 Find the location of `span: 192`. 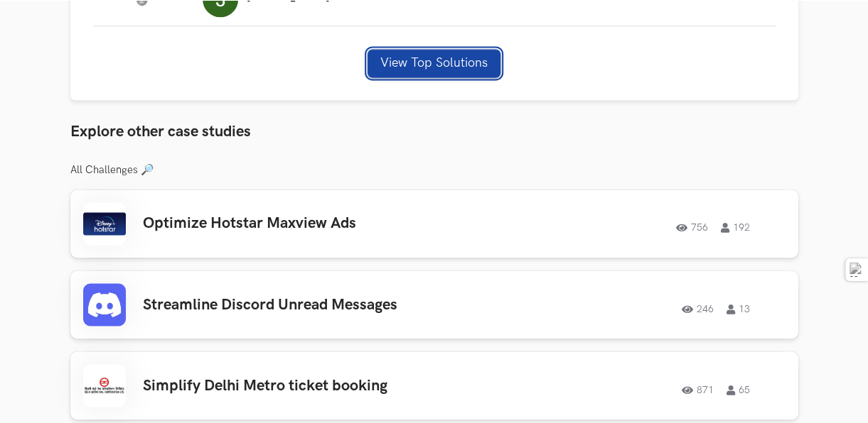

span: 192 is located at coordinates (735, 228).